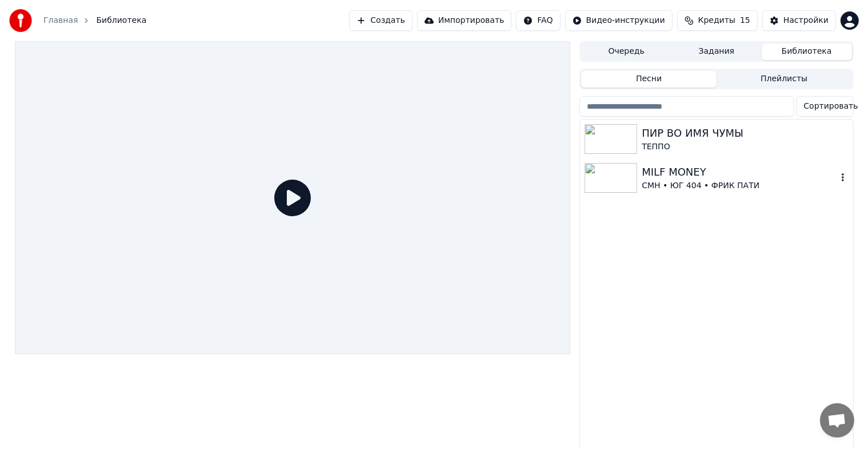 This screenshot has width=868, height=449. What do you see at coordinates (806, 21) in the screenshot?
I see `div: Настройки` at bounding box center [806, 21].